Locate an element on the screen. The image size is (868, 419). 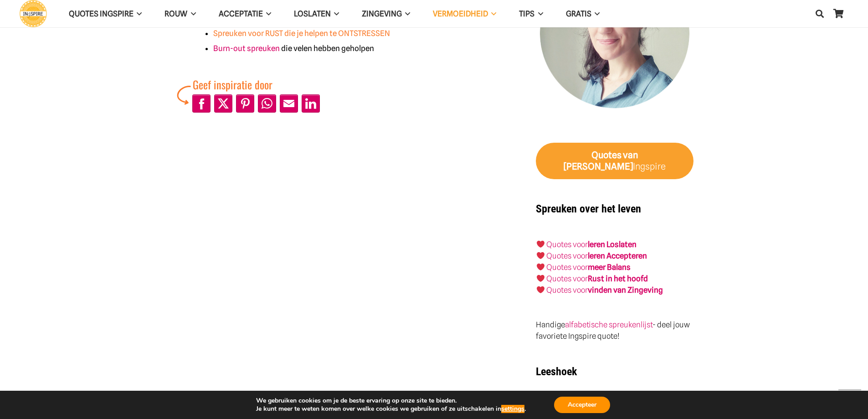
button: settings is located at coordinates (513, 410).